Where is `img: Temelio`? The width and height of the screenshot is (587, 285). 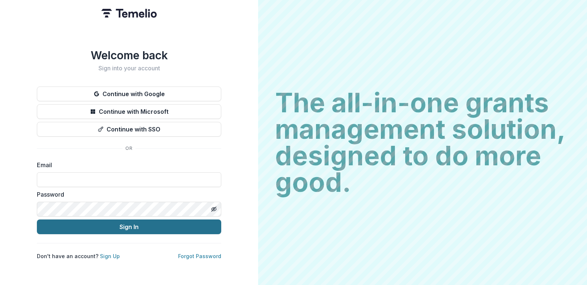
img: Temelio is located at coordinates (129, 13).